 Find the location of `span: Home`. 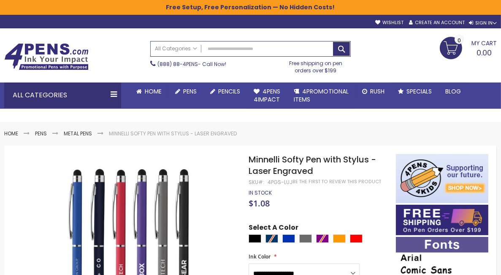

span: Home is located at coordinates (153, 91).